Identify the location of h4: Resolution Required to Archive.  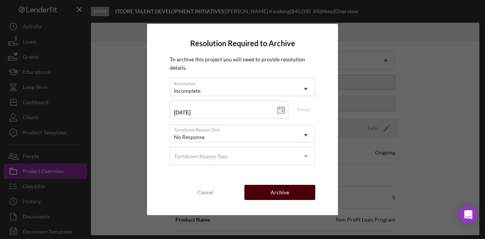
(242, 43).